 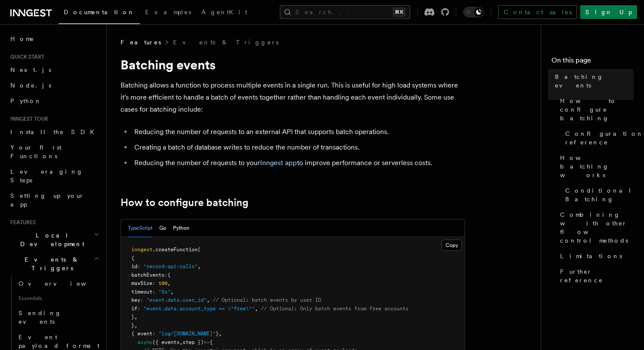 I want to click on a: Sign Up, so click(x=609, y=12).